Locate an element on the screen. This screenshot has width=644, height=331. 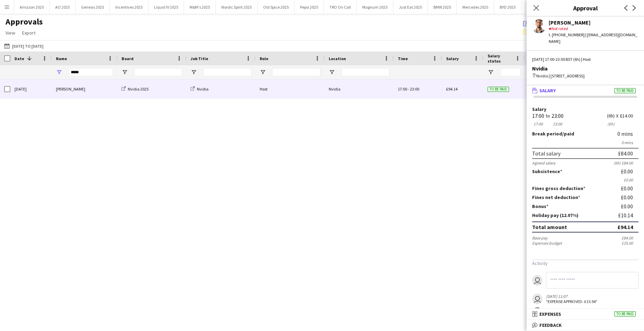
label: Subsistence is located at coordinates (547, 171).